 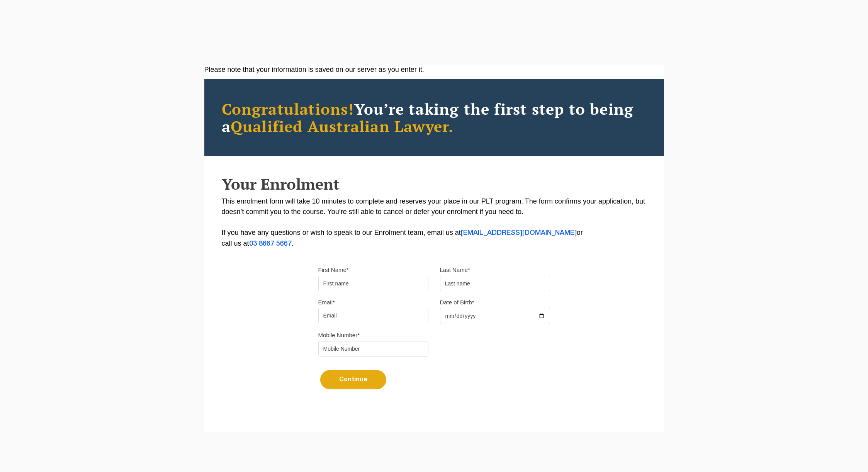 I want to click on input: First name, so click(x=373, y=284).